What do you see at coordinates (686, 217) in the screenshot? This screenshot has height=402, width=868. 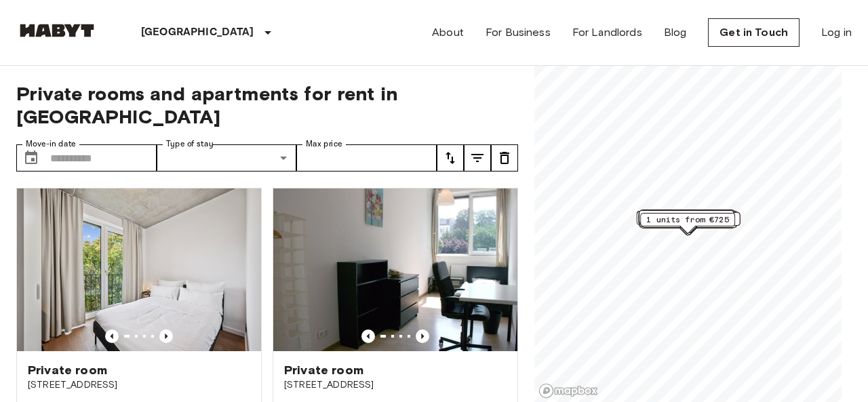 I see `span: 1 units from €760` at bounding box center [686, 217].